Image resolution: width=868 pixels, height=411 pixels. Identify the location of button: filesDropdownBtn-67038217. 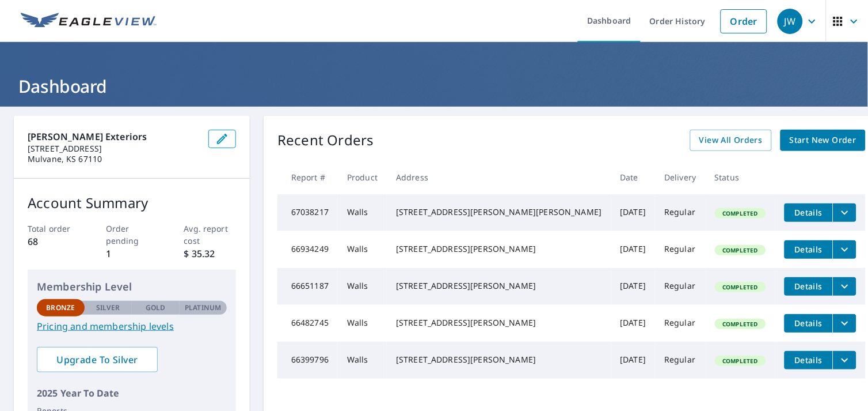
(845, 212).